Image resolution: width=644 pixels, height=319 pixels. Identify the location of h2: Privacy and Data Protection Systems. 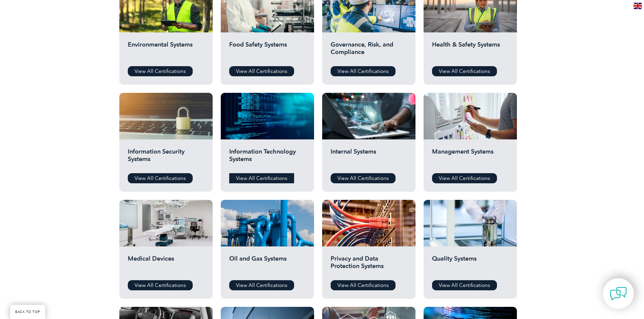
(369, 265).